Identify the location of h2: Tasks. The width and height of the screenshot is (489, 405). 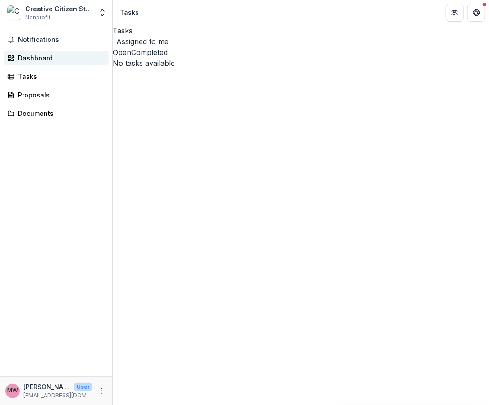
(301, 31).